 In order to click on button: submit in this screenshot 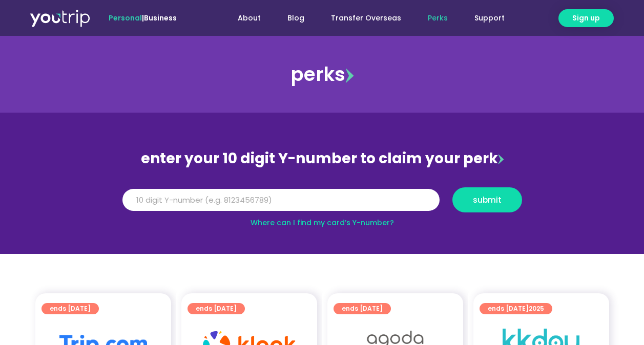, I will do `click(487, 200)`.